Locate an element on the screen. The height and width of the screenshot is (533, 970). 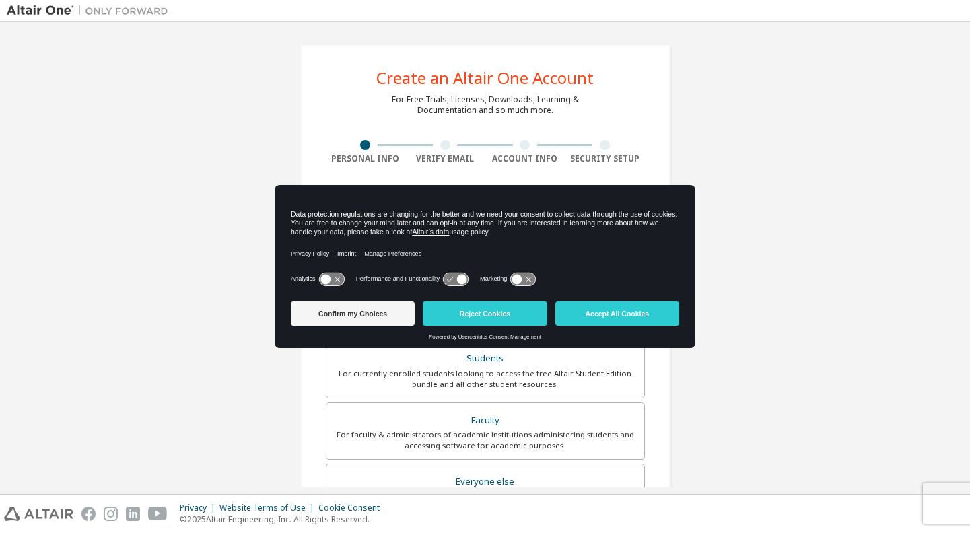
div: Cookie Consent is located at coordinates (353, 508).